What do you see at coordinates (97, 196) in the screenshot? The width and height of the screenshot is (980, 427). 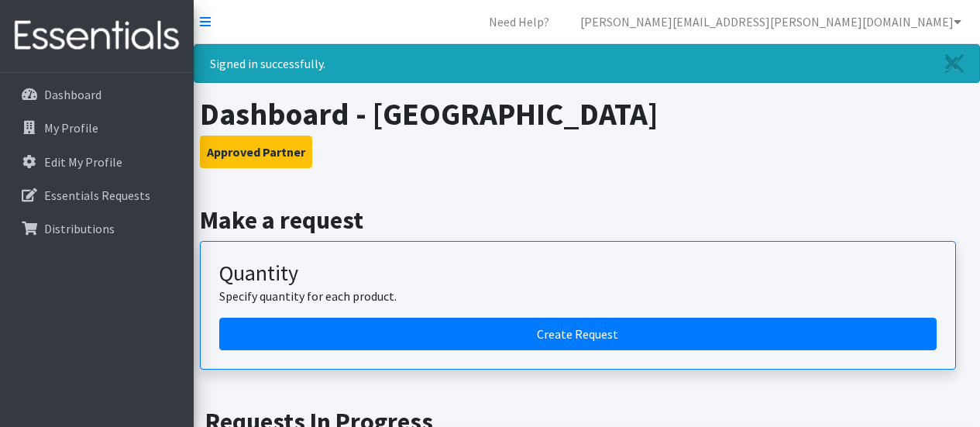 I see `a: Essentials Requests` at bounding box center [97, 196].